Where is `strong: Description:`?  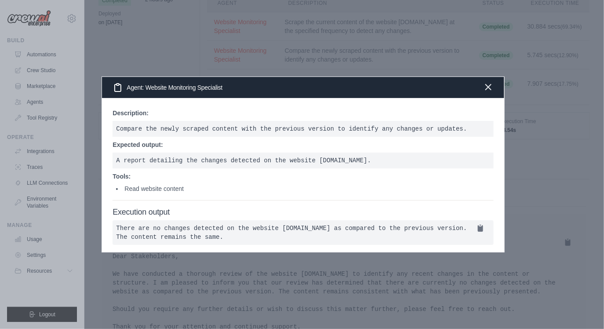
strong: Description: is located at coordinates (131, 113).